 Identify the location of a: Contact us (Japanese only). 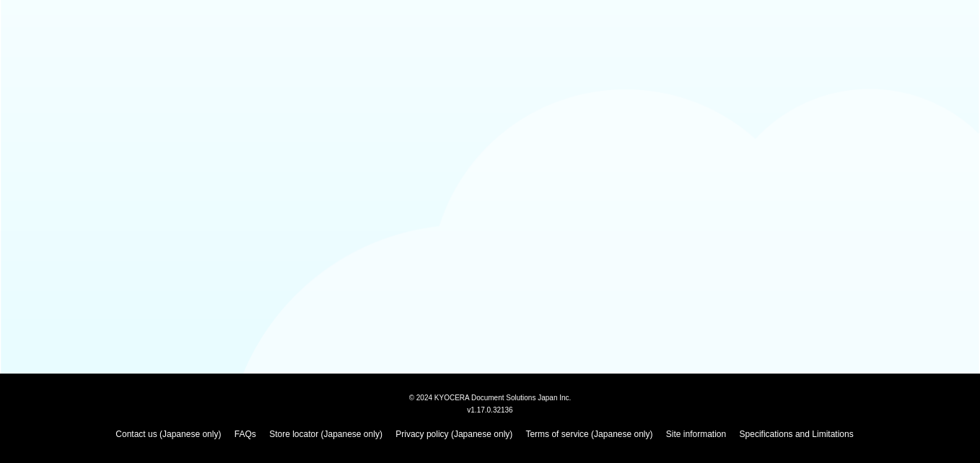
(168, 434).